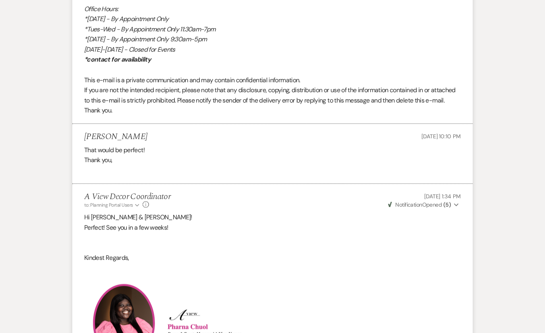 The width and height of the screenshot is (545, 333). What do you see at coordinates (150, 29) in the screenshot?
I see `em: *Tues-Wed - By Appointment Only 11:30am-7pm` at bounding box center [150, 29].